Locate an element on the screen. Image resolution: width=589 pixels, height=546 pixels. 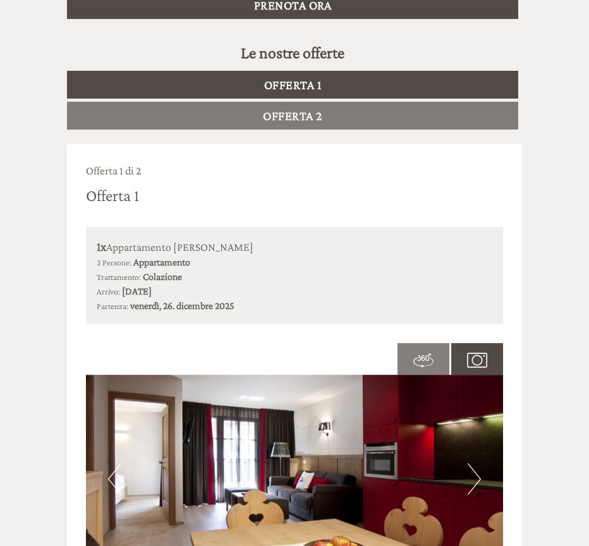
small: 3 Persone: is located at coordinates (114, 262).